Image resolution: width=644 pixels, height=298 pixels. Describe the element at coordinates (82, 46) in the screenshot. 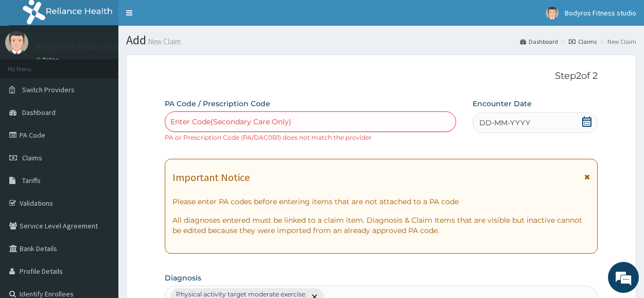

I see `p: Bodyros Fitness studio` at that location.